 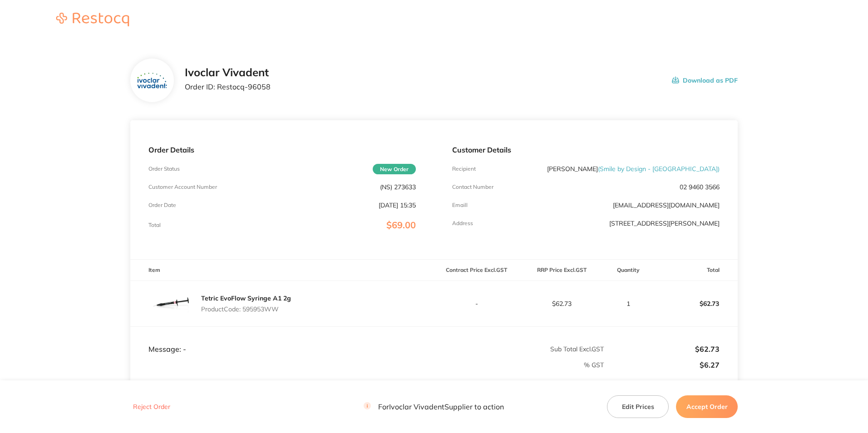 I want to click on p: Total, so click(x=154, y=225).